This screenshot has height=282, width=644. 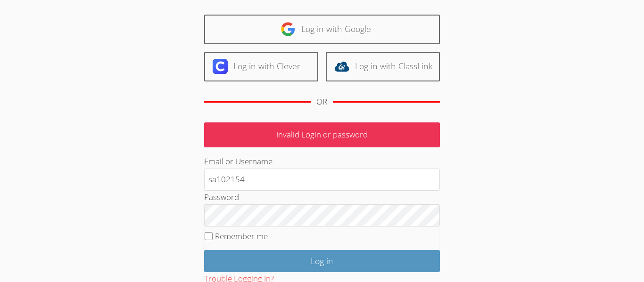 I want to click on div: OR, so click(x=321, y=102).